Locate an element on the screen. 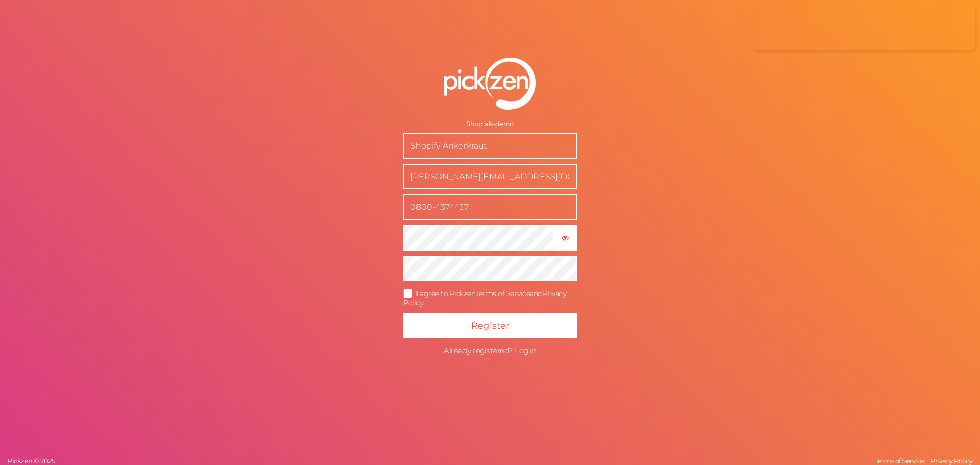 This screenshot has height=465, width=980. input: Business e-mail is located at coordinates (490, 176).